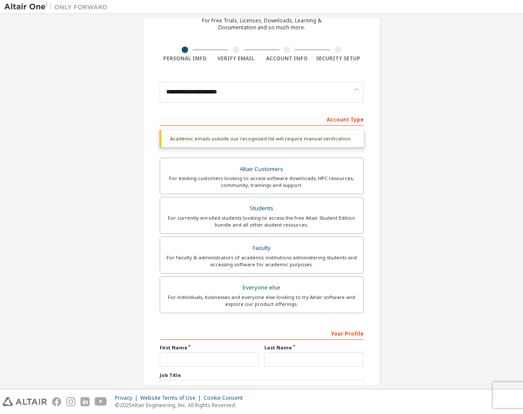 Image resolution: width=523 pixels, height=414 pixels. What do you see at coordinates (262, 248) in the screenshot?
I see `div: Faculty` at bounding box center [262, 248].